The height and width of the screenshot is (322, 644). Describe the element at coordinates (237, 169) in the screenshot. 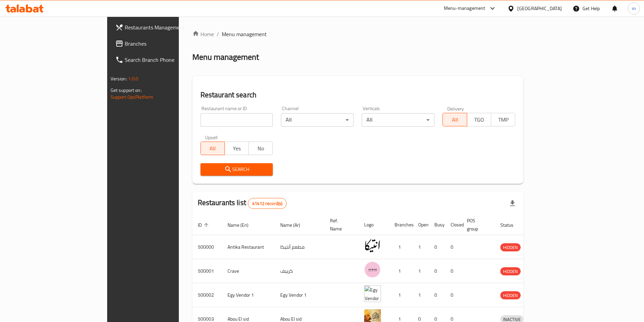

I see `span: Search` at that location.